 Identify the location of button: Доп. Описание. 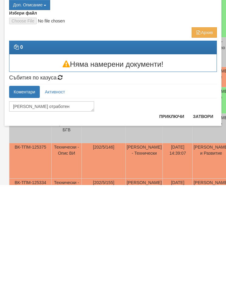
(29, 126).